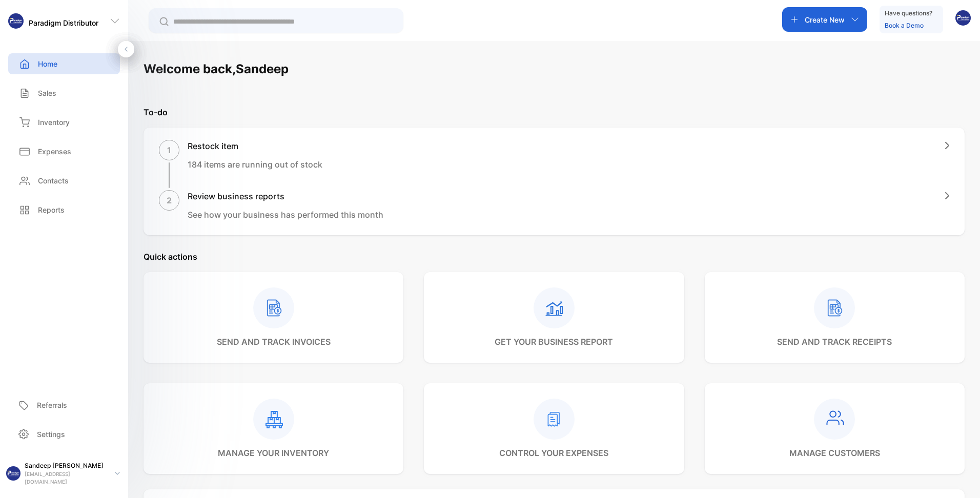 The image size is (980, 498). What do you see at coordinates (554, 112) in the screenshot?
I see `p: To-do` at bounding box center [554, 112].